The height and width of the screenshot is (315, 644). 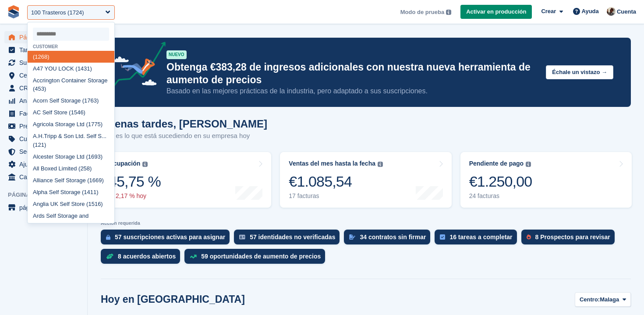 I want to click on div: A47 YOU LOCK (1431), so click(x=71, y=68).